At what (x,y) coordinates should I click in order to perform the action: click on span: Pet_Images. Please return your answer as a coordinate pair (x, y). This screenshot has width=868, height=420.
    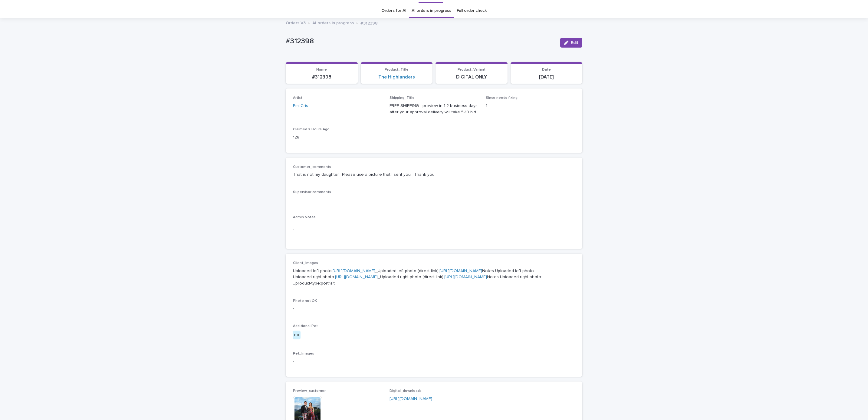
    Looking at the image, I should click on (303, 354).